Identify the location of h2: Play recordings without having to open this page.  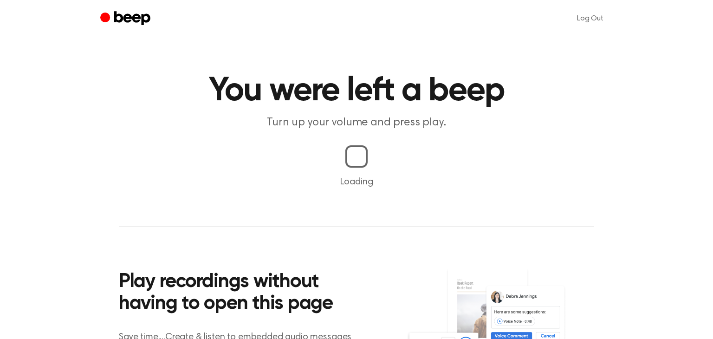
(244, 293).